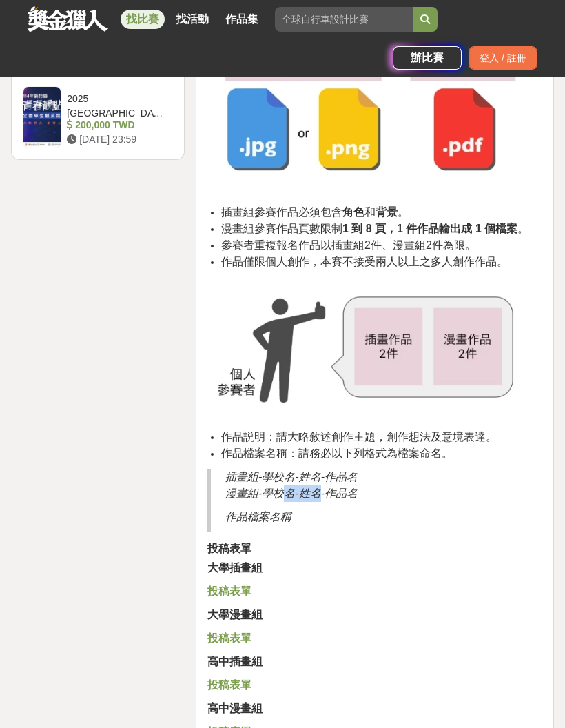 This screenshot has height=728, width=565. I want to click on a: 找比賽, so click(142, 19).